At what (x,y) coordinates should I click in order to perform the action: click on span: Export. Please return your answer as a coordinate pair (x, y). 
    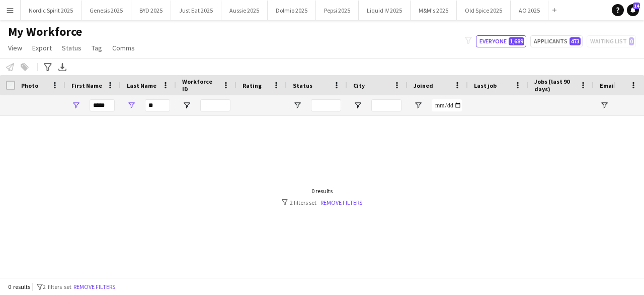
    Looking at the image, I should click on (42, 48).